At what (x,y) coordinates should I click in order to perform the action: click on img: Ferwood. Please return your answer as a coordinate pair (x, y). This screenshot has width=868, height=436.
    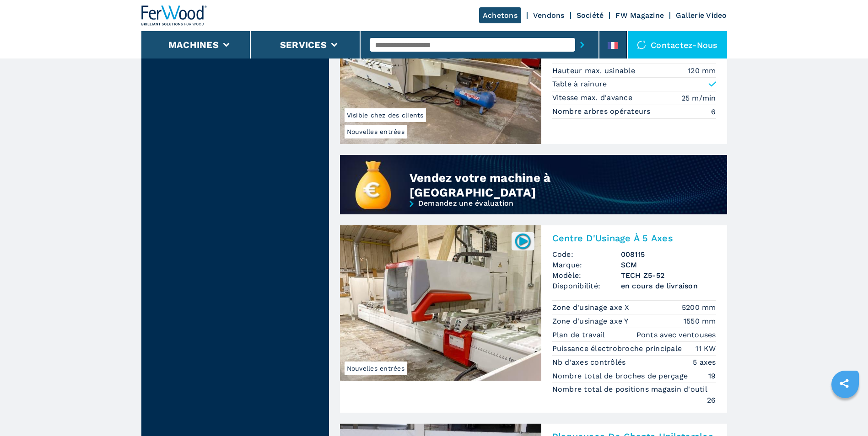
    Looking at the image, I should click on (174, 15).